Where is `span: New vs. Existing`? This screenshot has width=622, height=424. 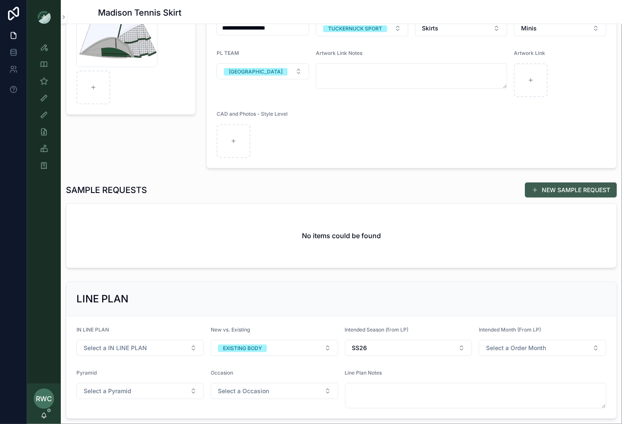
span: New vs. Existing is located at coordinates (230, 330).